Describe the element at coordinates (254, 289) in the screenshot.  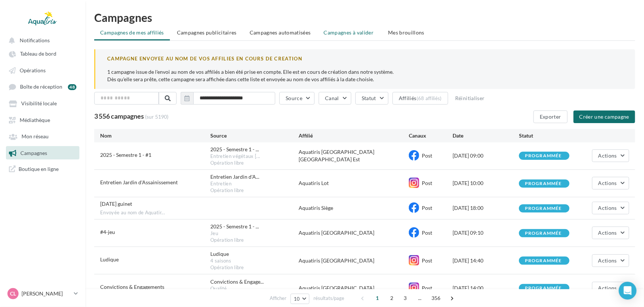
I see `div: Qualité` at that location.